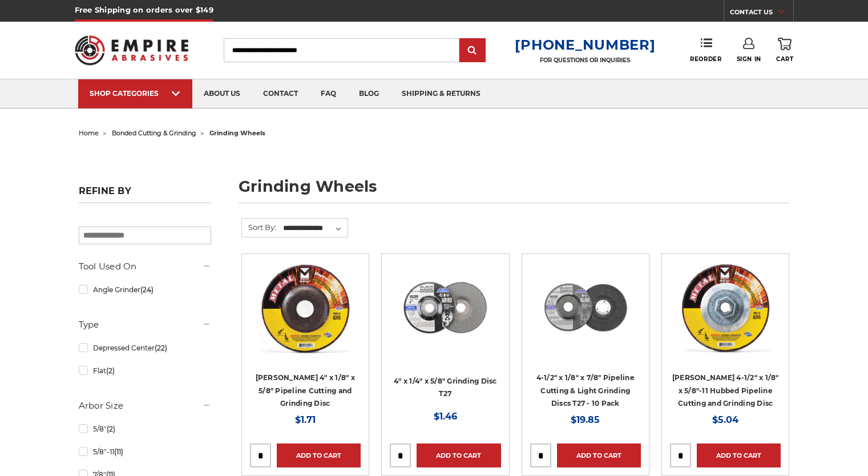  Describe the element at coordinates (237, 133) in the screenshot. I see `span: grinding wheels` at that location.